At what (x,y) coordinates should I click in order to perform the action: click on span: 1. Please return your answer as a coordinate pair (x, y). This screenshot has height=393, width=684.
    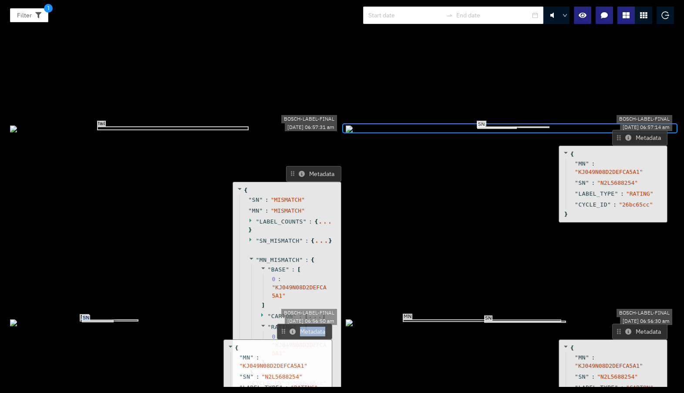
    Looking at the image, I should click on (48, 8).